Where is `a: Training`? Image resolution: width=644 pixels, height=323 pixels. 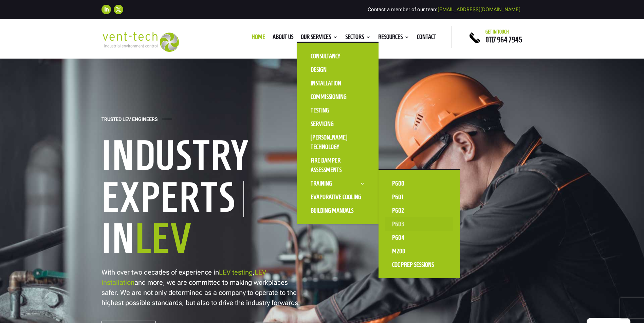
a: Training is located at coordinates (337, 183).